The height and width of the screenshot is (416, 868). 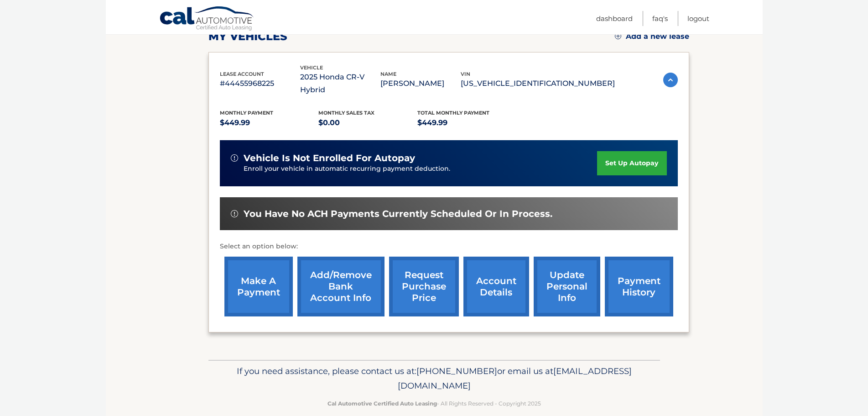 I want to click on span: Monthly sales Tax, so click(x=346, y=113).